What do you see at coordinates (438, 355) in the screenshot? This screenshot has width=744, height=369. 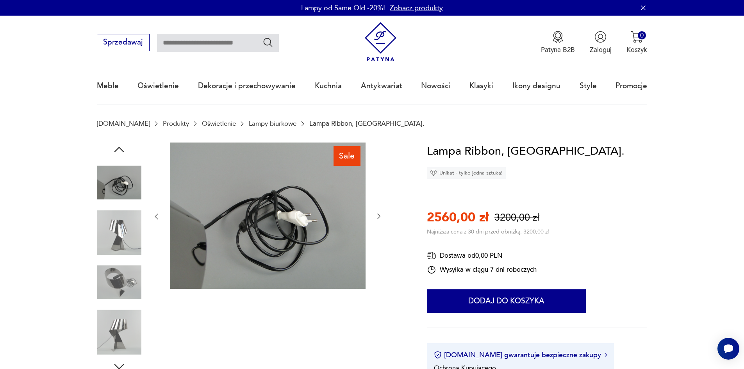 I see `img: Ikona certyfikatu` at bounding box center [438, 355].